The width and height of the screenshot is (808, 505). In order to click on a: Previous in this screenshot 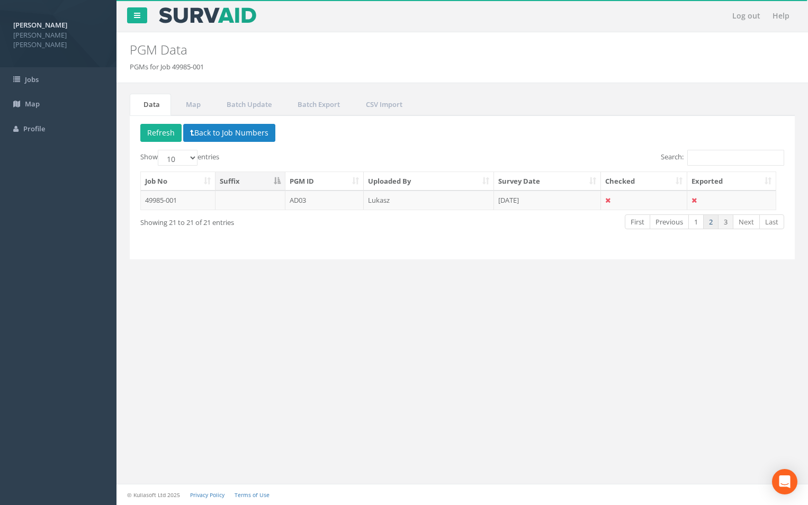, I will do `click(669, 222)`.